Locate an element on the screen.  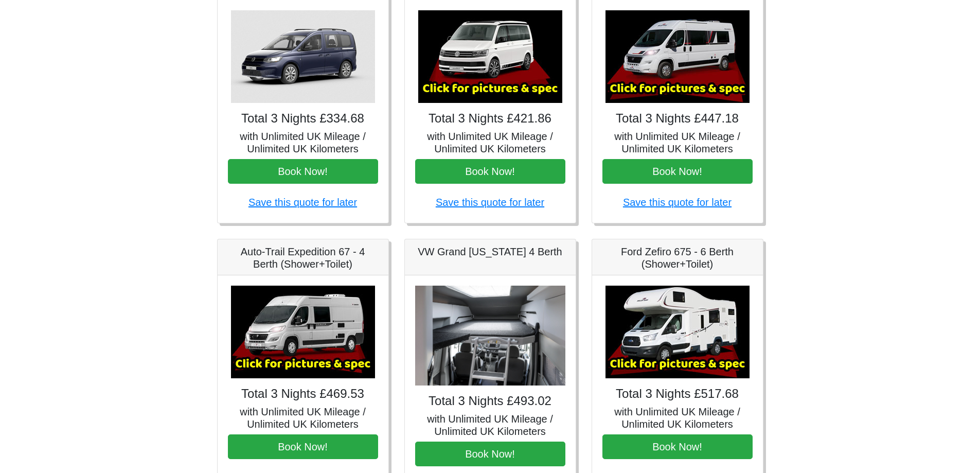
h4: Total 3 Nights £334.68 is located at coordinates (303, 118).